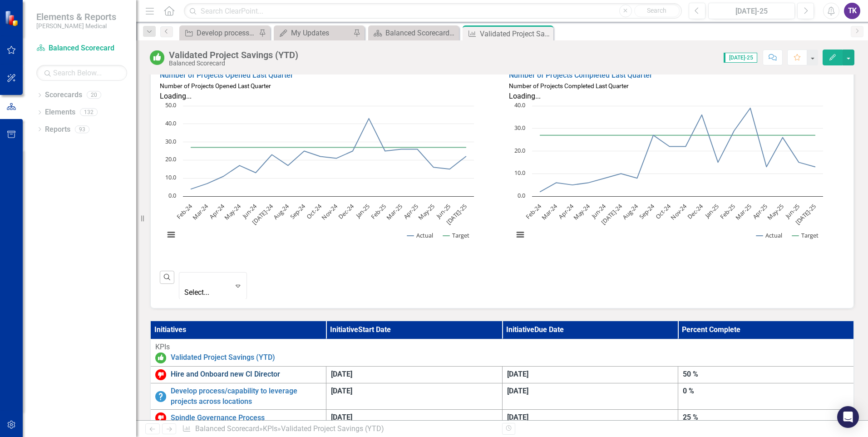  Describe the element at coordinates (313, 32) in the screenshot. I see `a: My Updates` at that location.